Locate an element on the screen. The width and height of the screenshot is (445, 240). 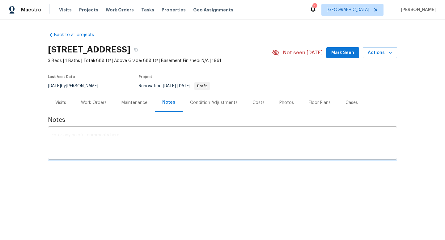
button: Mark Seen is located at coordinates (342, 53).